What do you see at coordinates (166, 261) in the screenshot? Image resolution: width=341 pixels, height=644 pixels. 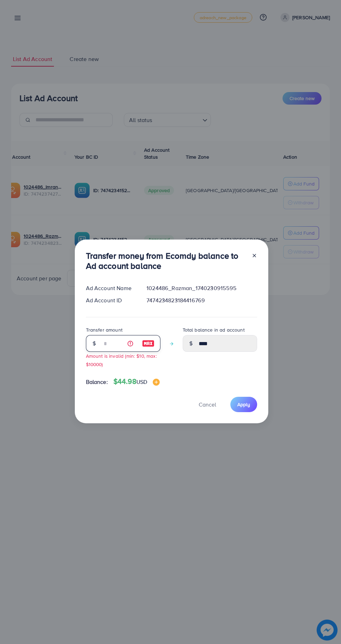 I see `h3: Transfer money from Ecomdy balance to Ad account balance` at bounding box center [166, 261].